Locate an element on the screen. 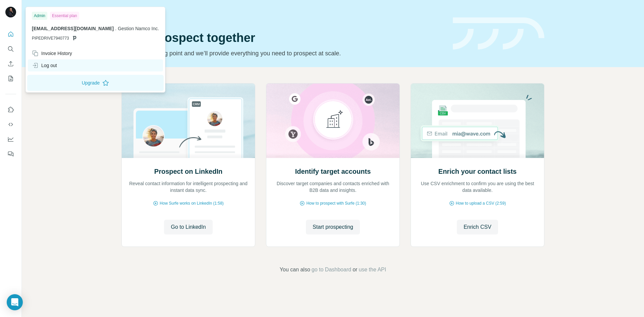 This screenshot has height=317, width=644. button: use the API is located at coordinates (372, 270).